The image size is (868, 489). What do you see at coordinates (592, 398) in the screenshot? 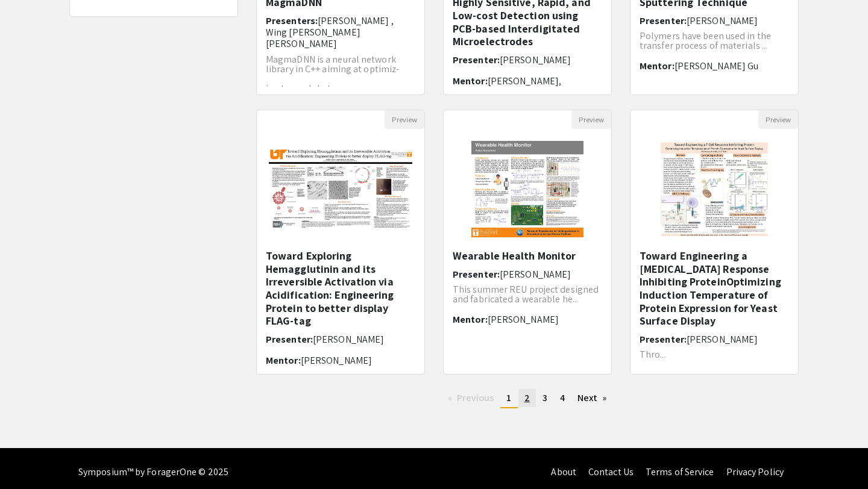
I see `a: Next page` at bounding box center [592, 398].